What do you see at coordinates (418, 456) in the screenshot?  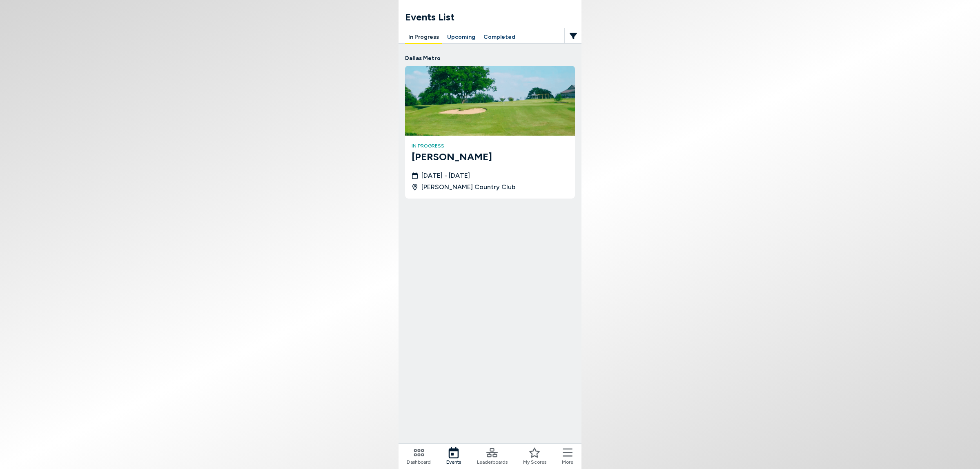 I see `a: Dashboard` at bounding box center [418, 456].